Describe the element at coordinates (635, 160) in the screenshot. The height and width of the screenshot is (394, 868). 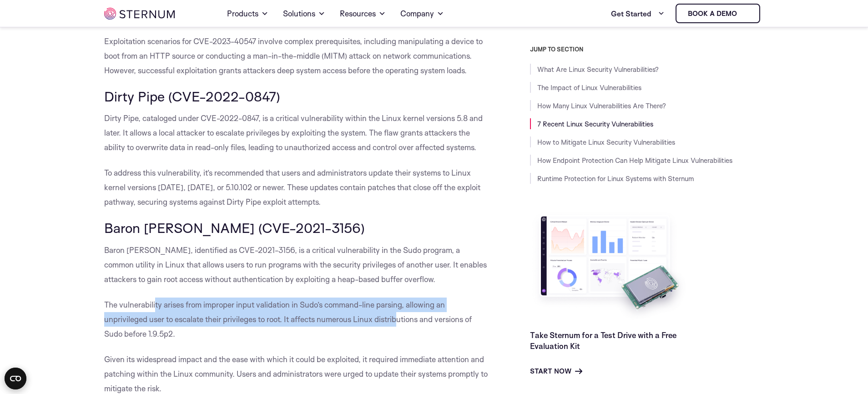
I see `a: How Endpoint Protection Can Help Mitigate Linux Vulnerabilities` at that location.